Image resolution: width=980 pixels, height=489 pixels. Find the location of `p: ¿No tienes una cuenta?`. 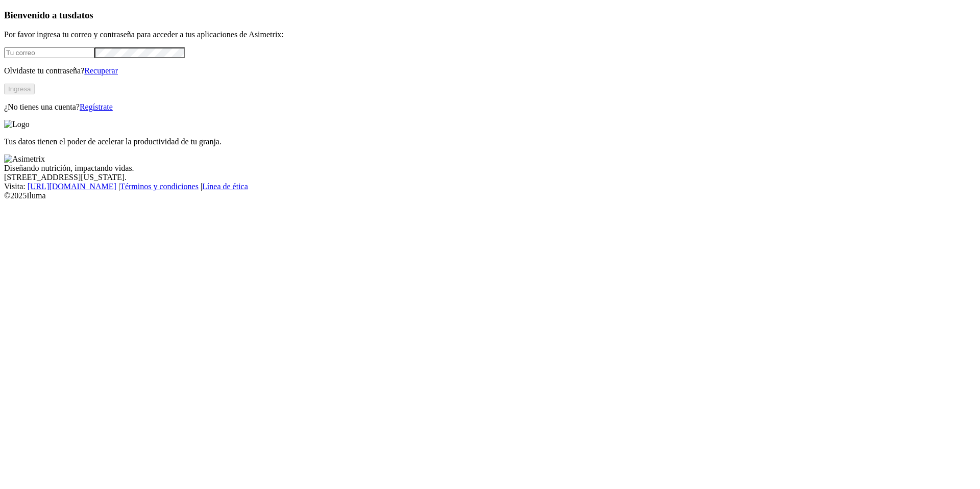

p: ¿No tienes una cuenta? is located at coordinates (490, 107).